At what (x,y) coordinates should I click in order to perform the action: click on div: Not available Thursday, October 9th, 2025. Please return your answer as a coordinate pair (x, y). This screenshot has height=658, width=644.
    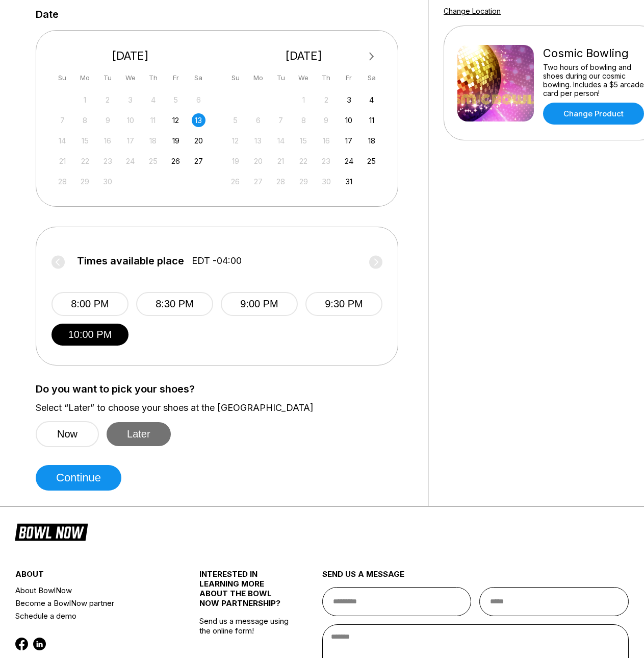
    Looking at the image, I should click on (326, 120).